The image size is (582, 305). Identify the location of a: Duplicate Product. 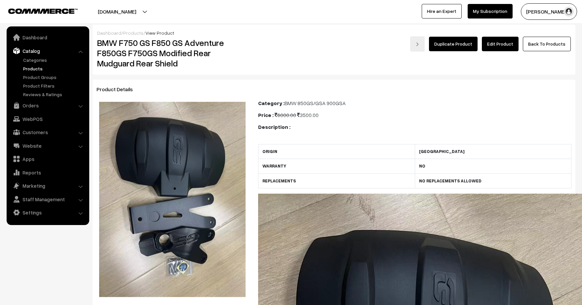
(453, 44).